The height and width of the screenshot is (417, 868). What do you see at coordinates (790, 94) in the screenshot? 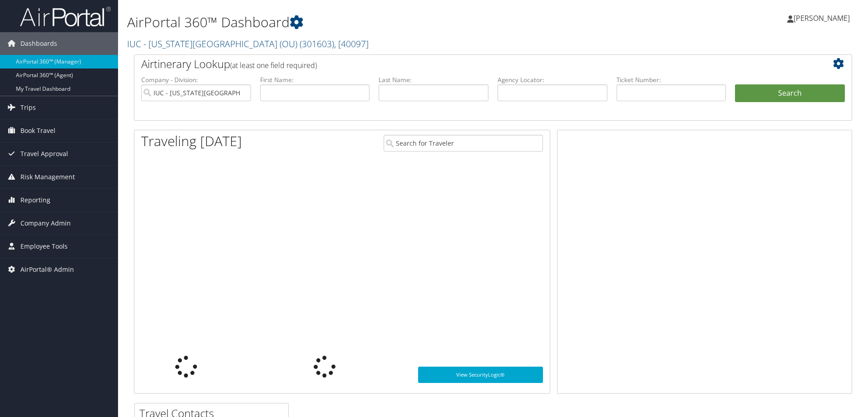
I see `button: Search` at bounding box center [790, 94].